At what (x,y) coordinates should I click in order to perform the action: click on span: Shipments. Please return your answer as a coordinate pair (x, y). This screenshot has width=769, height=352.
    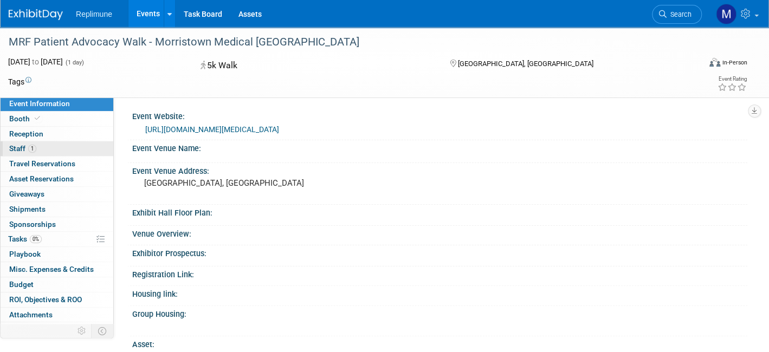
    Looking at the image, I should click on (27, 209).